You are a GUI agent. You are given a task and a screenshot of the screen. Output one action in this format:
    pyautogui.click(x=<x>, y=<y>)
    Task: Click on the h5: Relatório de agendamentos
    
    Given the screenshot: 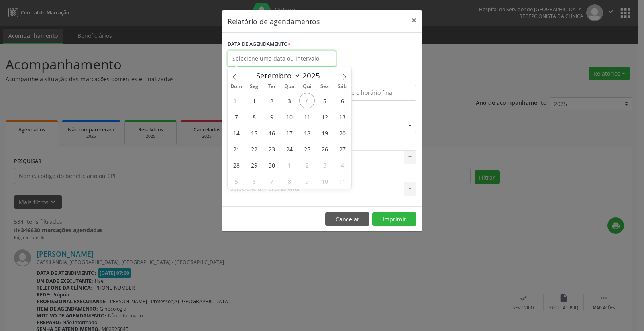 What is the action you would take?
    pyautogui.click(x=274, y=21)
    